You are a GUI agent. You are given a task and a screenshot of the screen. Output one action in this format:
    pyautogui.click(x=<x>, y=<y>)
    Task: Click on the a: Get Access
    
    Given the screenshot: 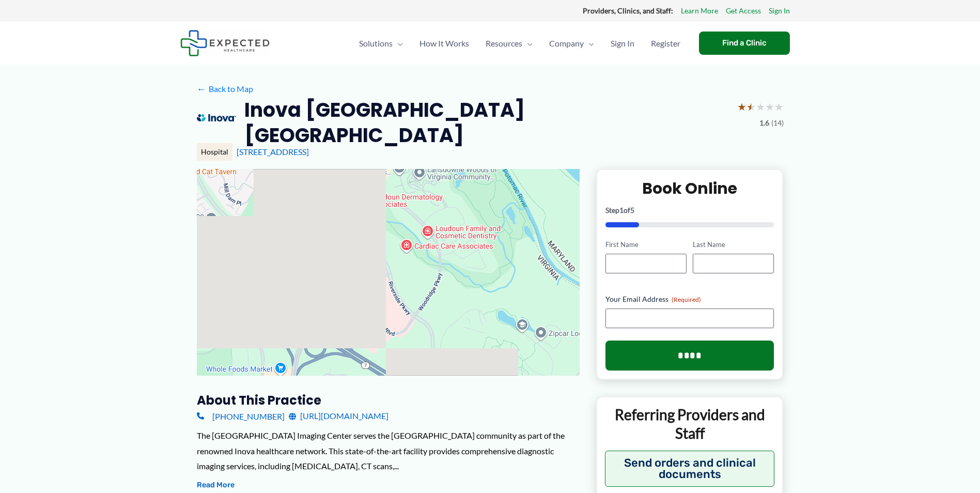 What is the action you would take?
    pyautogui.click(x=743, y=11)
    